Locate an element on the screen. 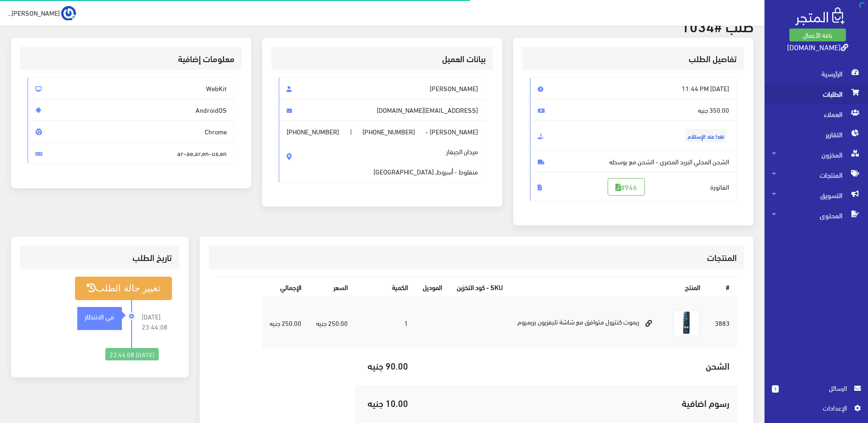  strong: في الانتظار is located at coordinates (100, 316).